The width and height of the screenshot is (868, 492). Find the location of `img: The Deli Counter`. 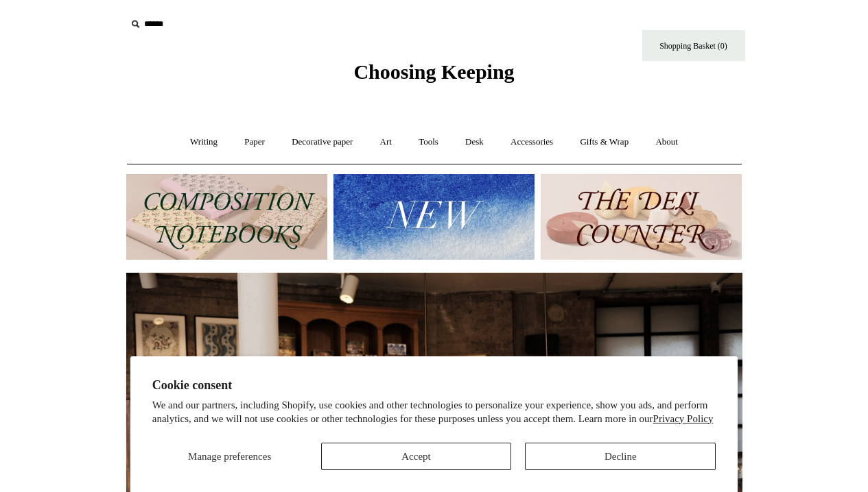

img: The Deli Counter is located at coordinates (641, 217).